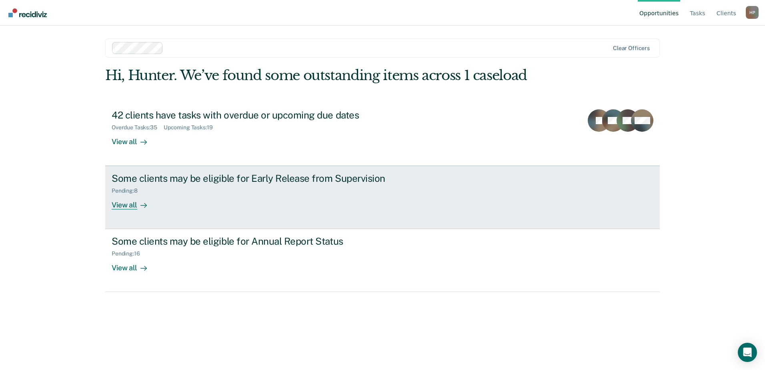 The width and height of the screenshot is (765, 370). What do you see at coordinates (383, 134) in the screenshot?
I see `a: 42 clients have tasks with overdue or upcoming due datesOverdue Tasks:35Upcoming Tasks:19View all` at bounding box center [383, 134].